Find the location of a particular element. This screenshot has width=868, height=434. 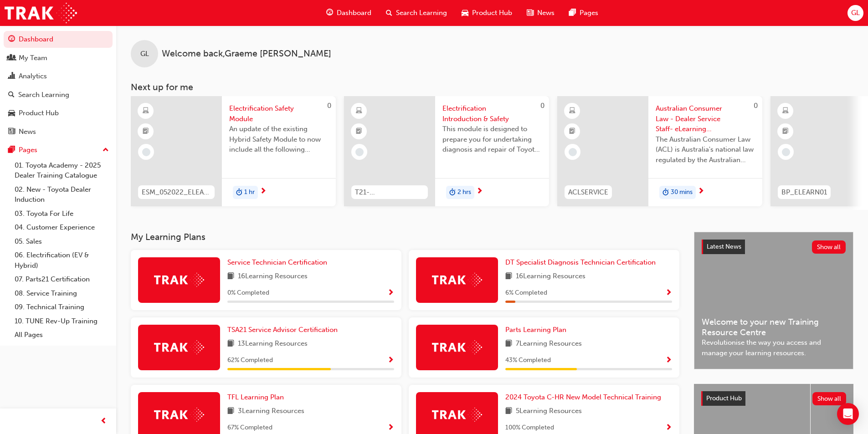

div: Analytics is located at coordinates (33, 76).